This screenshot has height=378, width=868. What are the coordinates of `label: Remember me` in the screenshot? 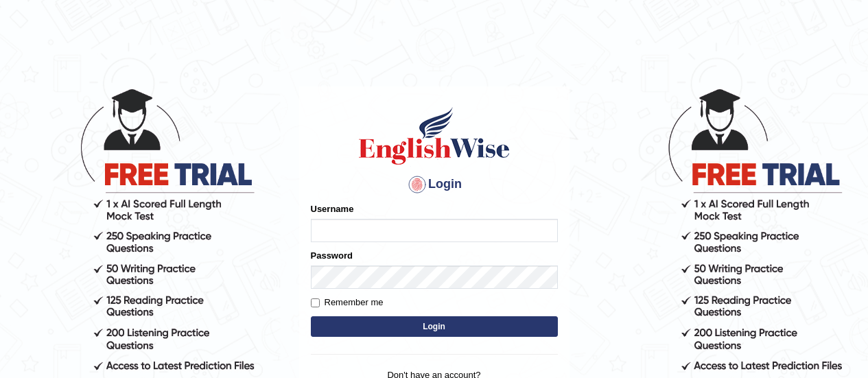 It's located at (347, 303).